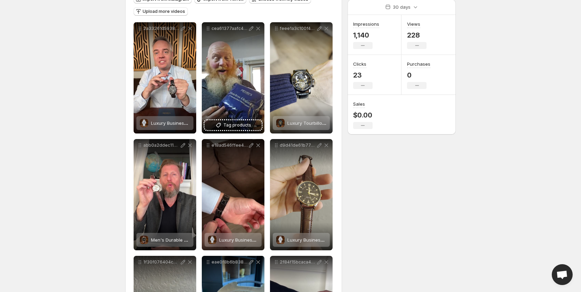 Image resolution: width=581 pixels, height=292 pixels. I want to click on p: 23, so click(363, 75).